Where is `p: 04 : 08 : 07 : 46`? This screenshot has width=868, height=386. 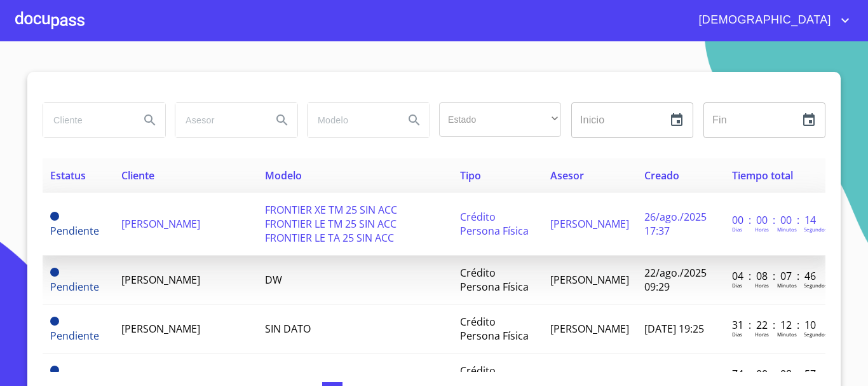
p: 04 : 08 : 07 : 46 is located at coordinates (775, 276).